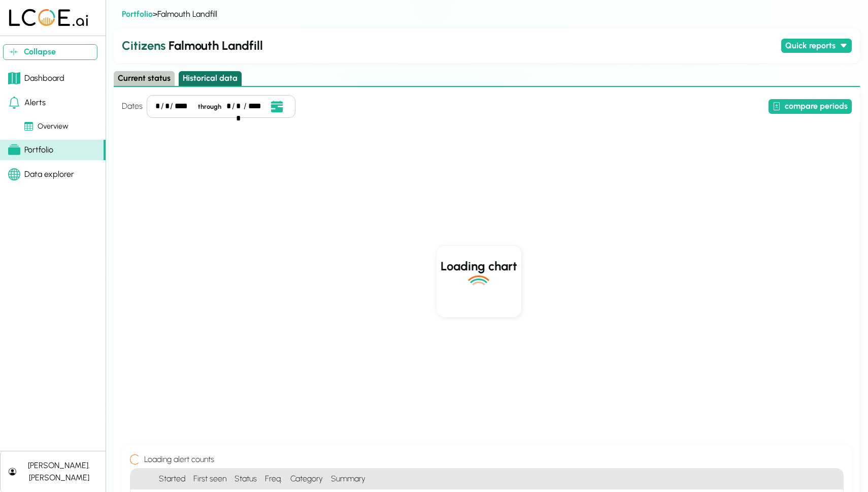  Describe the element at coordinates (210, 478) in the screenshot. I see `h4: First seen` at that location.